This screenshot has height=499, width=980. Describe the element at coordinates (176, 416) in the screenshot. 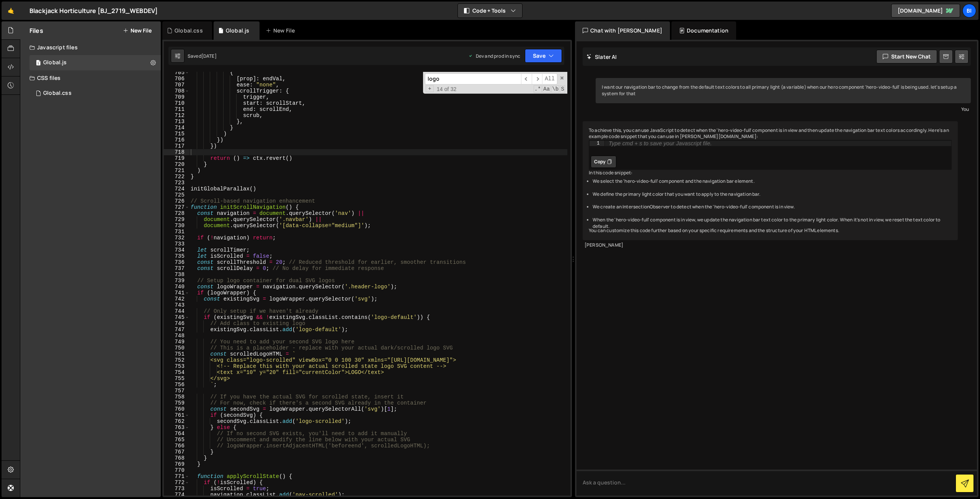

I see `div: 761` at that location.